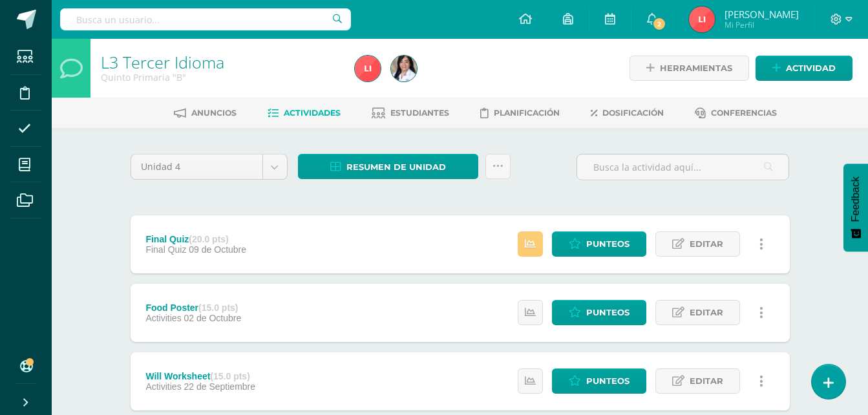  What do you see at coordinates (304, 113) in the screenshot?
I see `a: Actividades` at bounding box center [304, 113].